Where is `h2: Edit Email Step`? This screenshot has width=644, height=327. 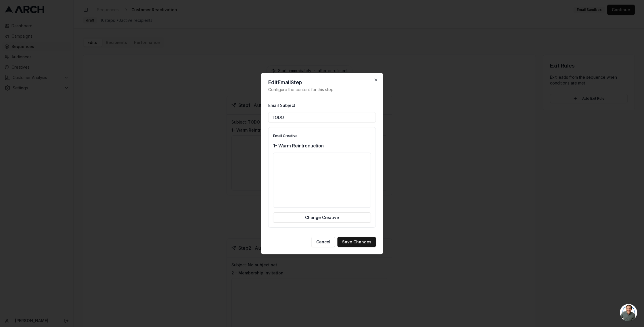 h2: Edit Email Step is located at coordinates (322, 82).